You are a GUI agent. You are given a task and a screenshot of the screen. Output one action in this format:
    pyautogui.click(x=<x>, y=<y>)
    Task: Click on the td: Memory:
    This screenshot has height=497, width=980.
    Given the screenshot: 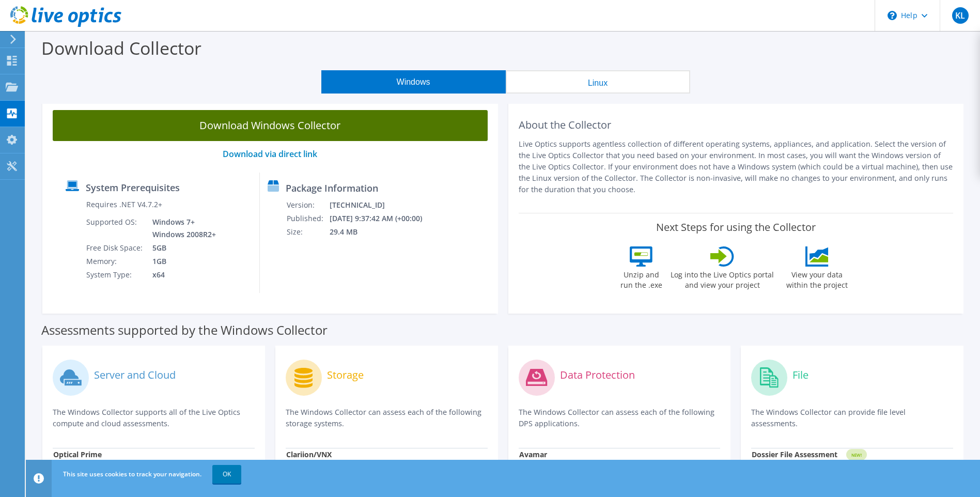 What is the action you would take?
    pyautogui.click(x=115, y=261)
    